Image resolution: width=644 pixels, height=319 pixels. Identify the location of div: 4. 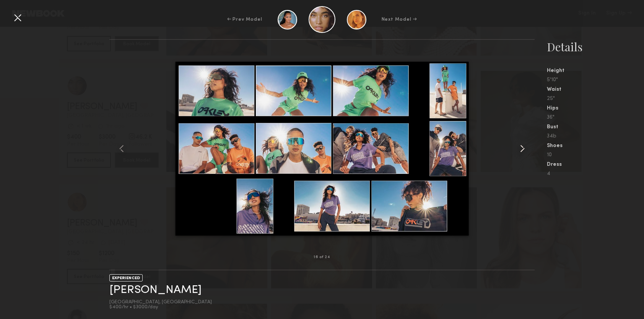
(596, 174).